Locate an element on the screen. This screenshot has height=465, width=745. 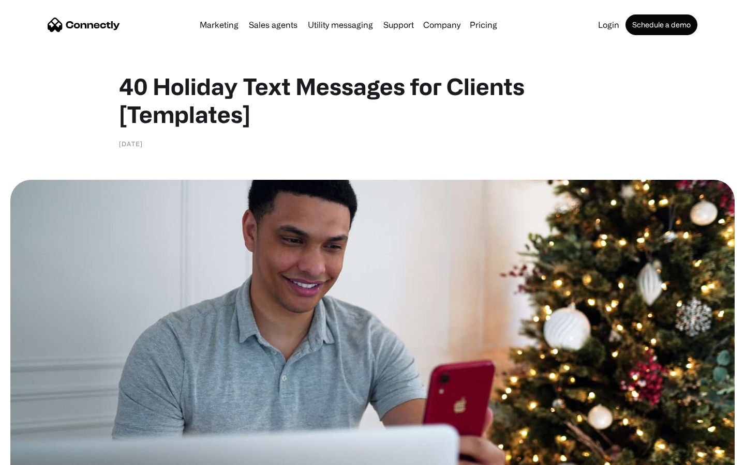
ul: Language list is located at coordinates (41, 455).